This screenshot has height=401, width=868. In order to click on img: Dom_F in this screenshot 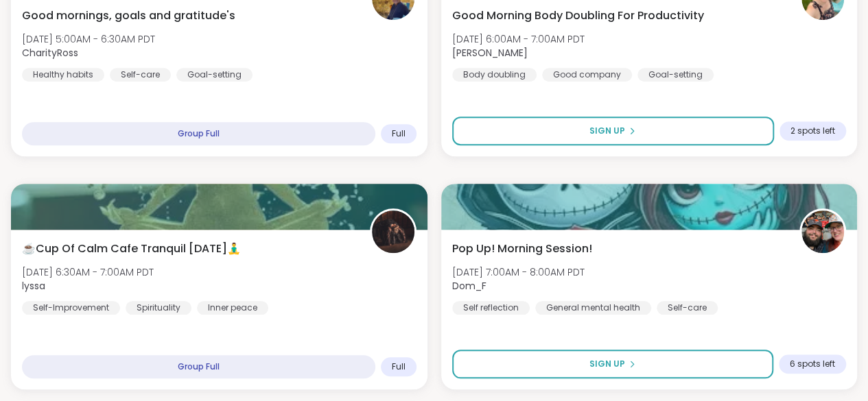, I will do `click(823, 232)`.